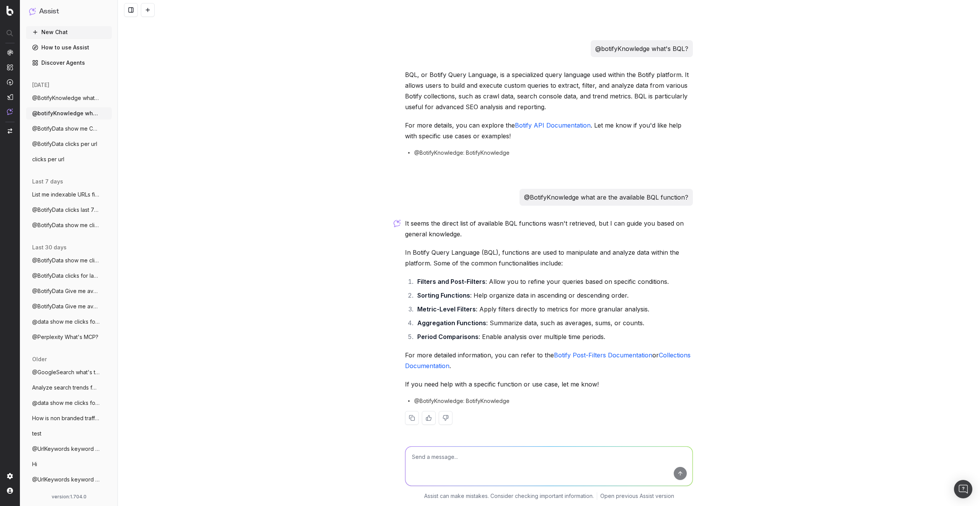 This screenshot has height=506, width=980. What do you see at coordinates (69, 387) in the screenshot?
I see `button: Analyze search trends for: MCP` at bounding box center [69, 387].